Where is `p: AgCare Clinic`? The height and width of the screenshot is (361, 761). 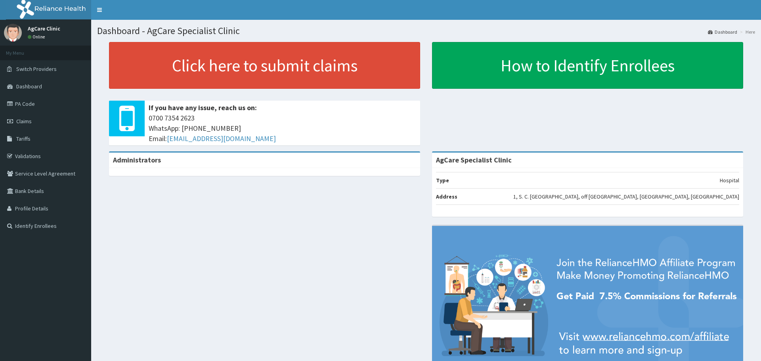
p: AgCare Clinic is located at coordinates (44, 29).